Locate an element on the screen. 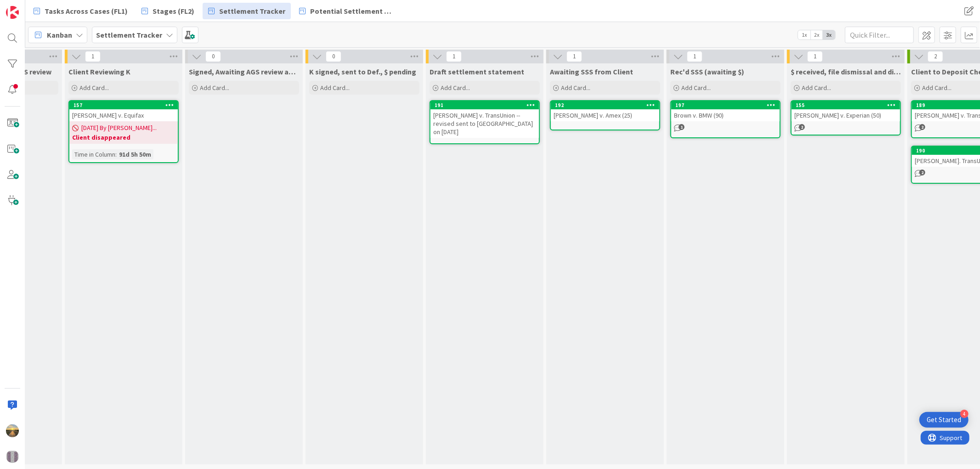  span: $ received, file dismissal and distribute $ is located at coordinates (846, 71).